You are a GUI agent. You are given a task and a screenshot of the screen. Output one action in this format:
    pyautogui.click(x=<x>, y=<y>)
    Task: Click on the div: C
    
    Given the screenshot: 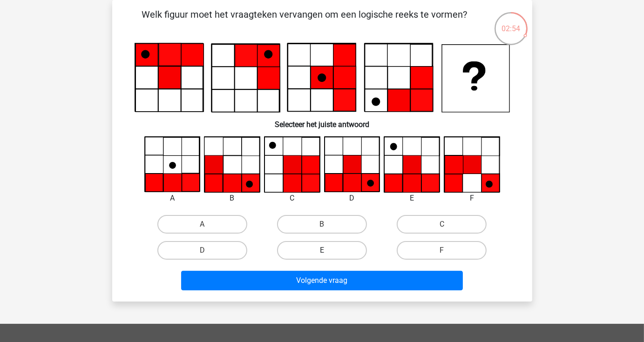 What is the action you would take?
    pyautogui.click(x=292, y=198)
    